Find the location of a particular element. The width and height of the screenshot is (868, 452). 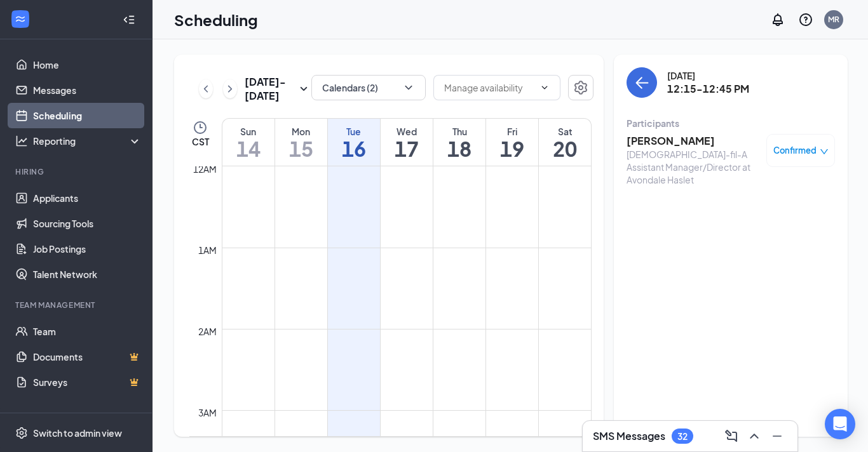

svg: Clock is located at coordinates (200, 128).